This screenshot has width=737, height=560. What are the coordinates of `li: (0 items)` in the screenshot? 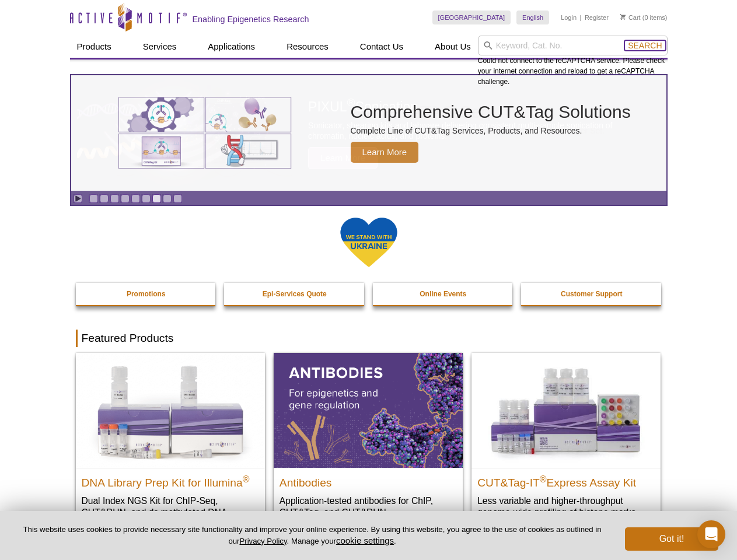 It's located at (643, 18).